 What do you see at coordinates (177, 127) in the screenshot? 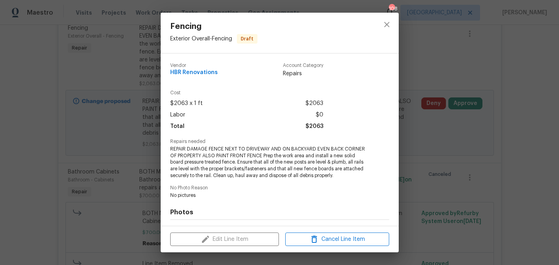
I see `span: Total` at bounding box center [177, 127].